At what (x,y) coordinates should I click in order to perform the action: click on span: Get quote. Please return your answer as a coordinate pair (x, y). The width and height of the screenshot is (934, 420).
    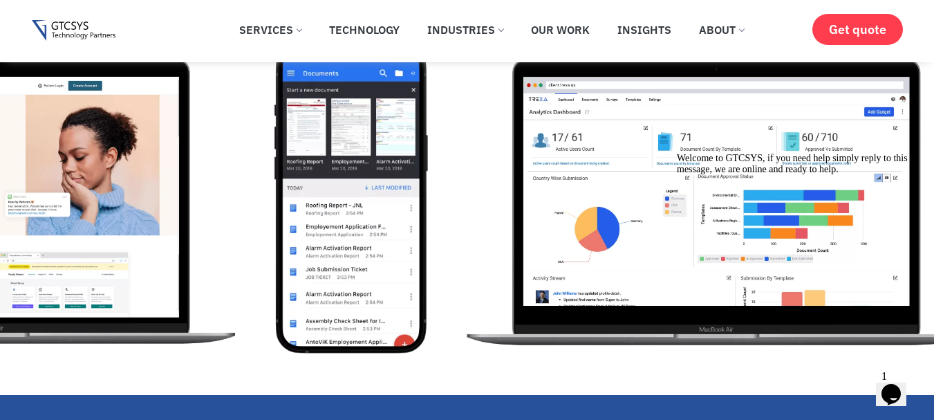
    Looking at the image, I should click on (857, 29).